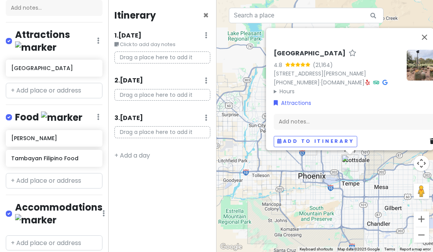 The width and height of the screenshot is (433, 252). I want to click on h4: Food, so click(49, 117).